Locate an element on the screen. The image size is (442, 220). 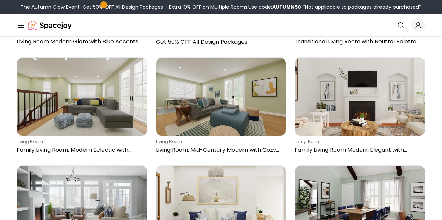
a: Family Living Room Modern Elegant with Electric Fireplaceliving roomFamily Living Room Modern Ele... is located at coordinates (360, 107).